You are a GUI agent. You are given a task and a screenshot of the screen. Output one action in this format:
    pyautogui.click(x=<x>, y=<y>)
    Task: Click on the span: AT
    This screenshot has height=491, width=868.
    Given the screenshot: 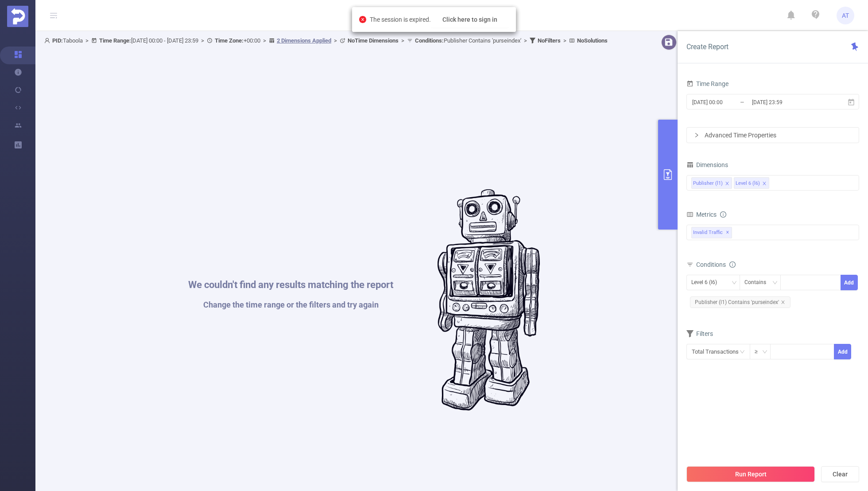 What is the action you would take?
    pyautogui.click(x=845, y=16)
    